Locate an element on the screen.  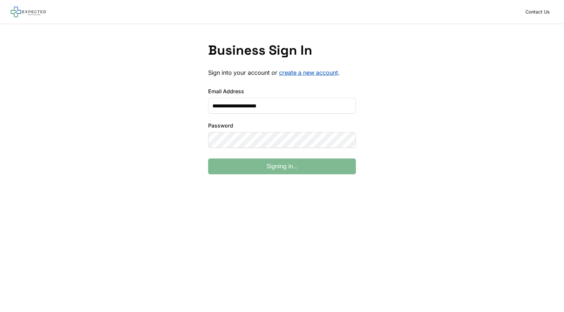
a: create a new account is located at coordinates (308, 73).